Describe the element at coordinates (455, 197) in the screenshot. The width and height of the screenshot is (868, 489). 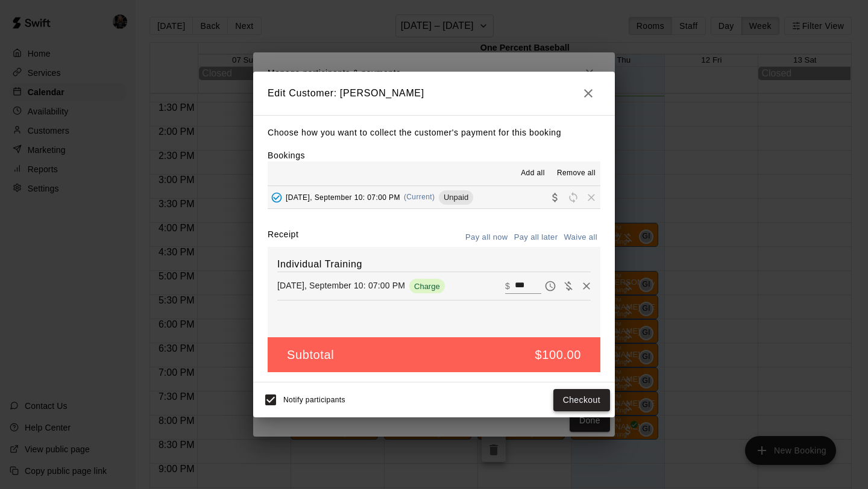
I see `span: Unpaid` at that location.